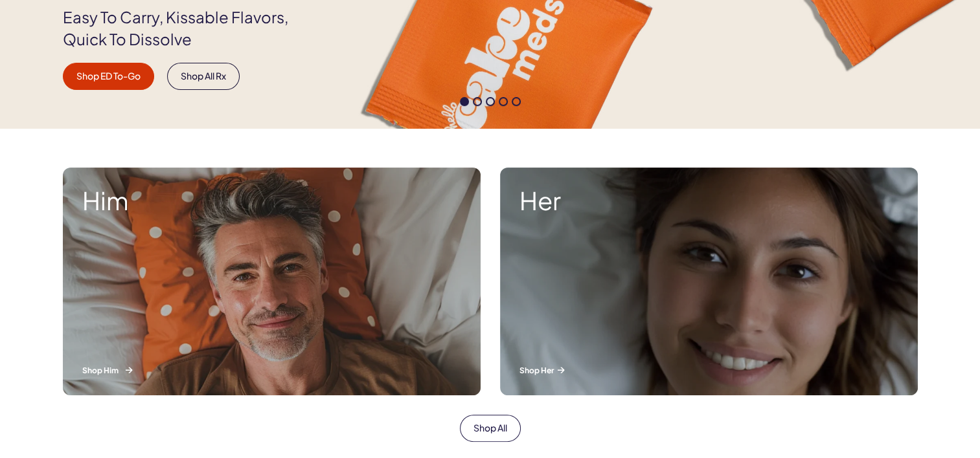 The image size is (980, 458). Describe the element at coordinates (490, 428) in the screenshot. I see `a: Shop All` at that location.